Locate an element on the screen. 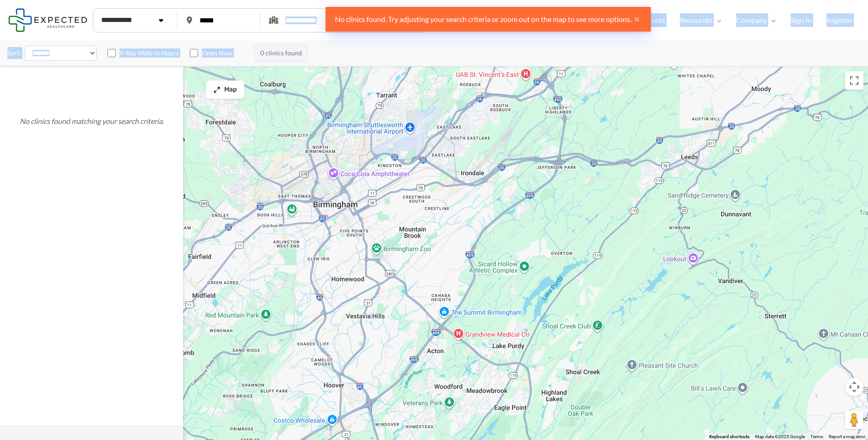 Image resolution: width=868 pixels, height=440 pixels. div: No clinics found matching your search criteria. is located at coordinates (92, 121).